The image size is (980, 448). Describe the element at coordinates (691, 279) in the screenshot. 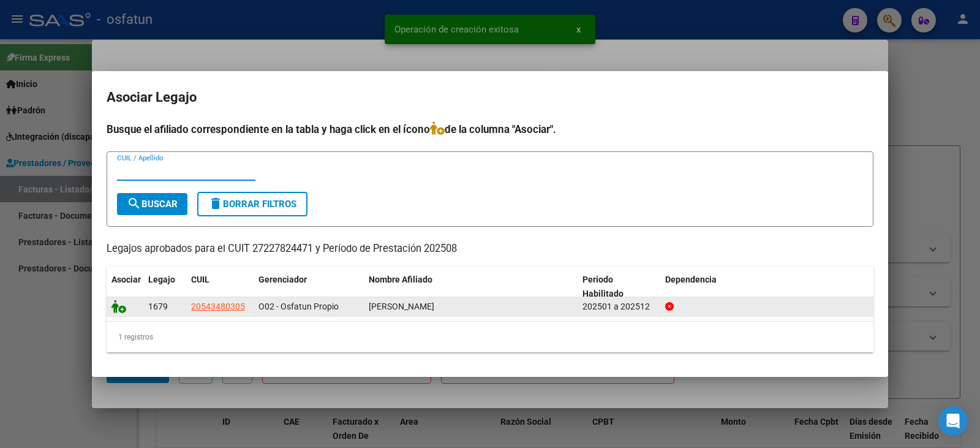

I see `span: Dependencia` at that location.